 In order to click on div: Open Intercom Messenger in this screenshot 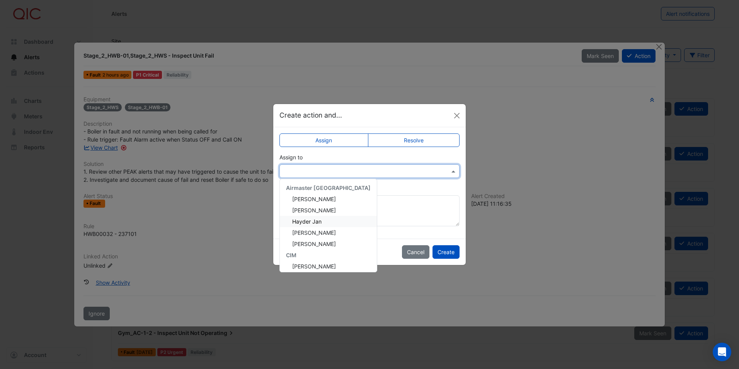, I will do `click(722, 352)`.